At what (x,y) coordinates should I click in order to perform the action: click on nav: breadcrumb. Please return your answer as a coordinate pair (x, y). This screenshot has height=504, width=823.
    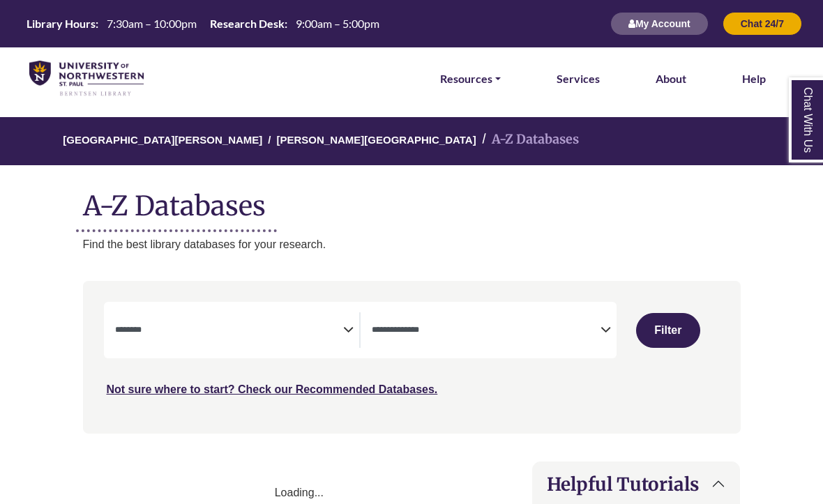
    Looking at the image, I should click on (412, 141).